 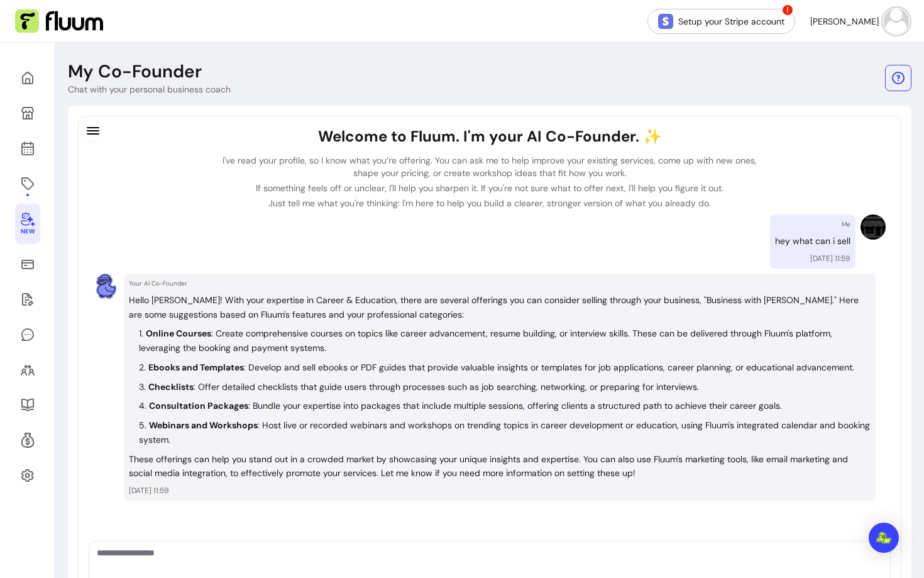 What do you see at coordinates (490, 167) in the screenshot?
I see `p: I've read your profile, so I know what you’re offering. You can ask me to help improve your exist...` at bounding box center [490, 167].